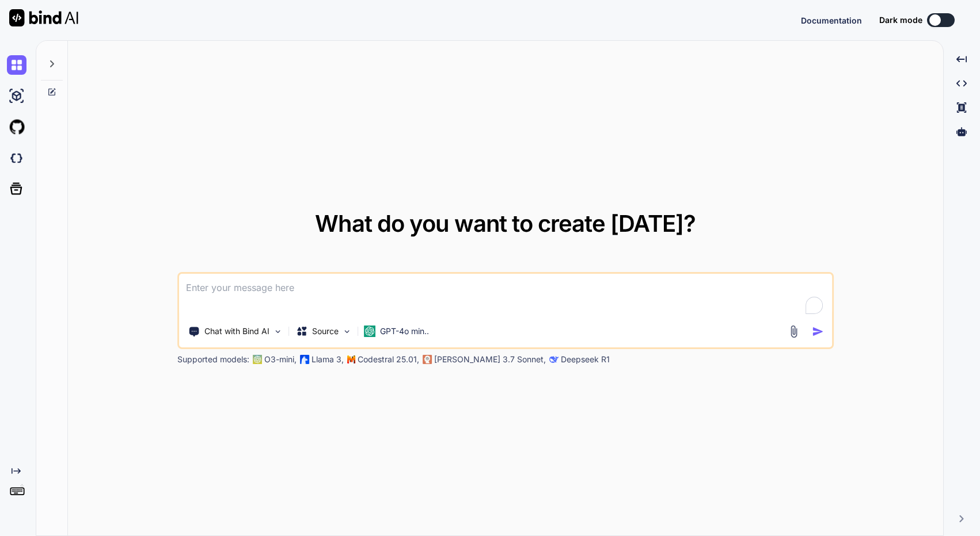 The width and height of the screenshot is (980, 536). What do you see at coordinates (585, 360) in the screenshot?
I see `p: Deepseek R1` at bounding box center [585, 360].